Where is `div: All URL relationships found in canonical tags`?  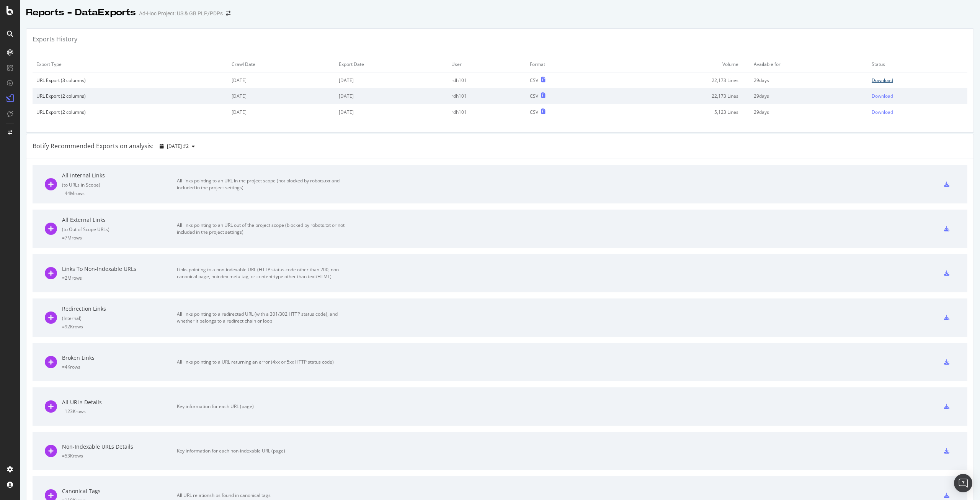
div: All URL relationships found in canonical tags is located at coordinates (263, 496).